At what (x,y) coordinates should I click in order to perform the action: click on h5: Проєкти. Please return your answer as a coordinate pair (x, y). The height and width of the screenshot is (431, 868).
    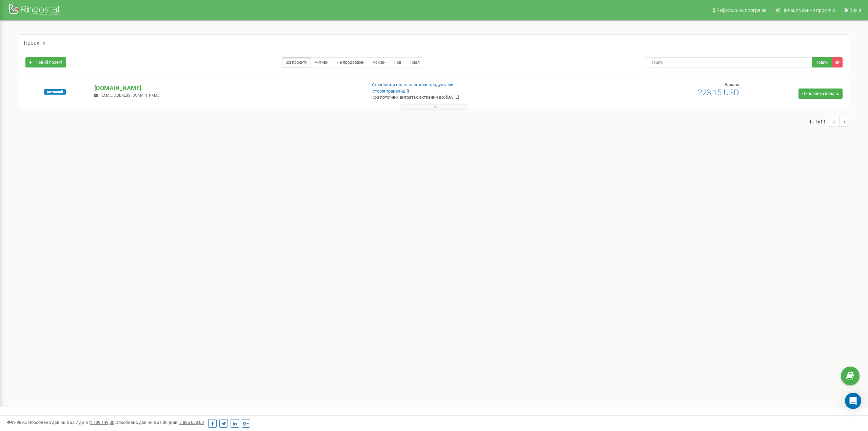
    Looking at the image, I should click on (35, 43).